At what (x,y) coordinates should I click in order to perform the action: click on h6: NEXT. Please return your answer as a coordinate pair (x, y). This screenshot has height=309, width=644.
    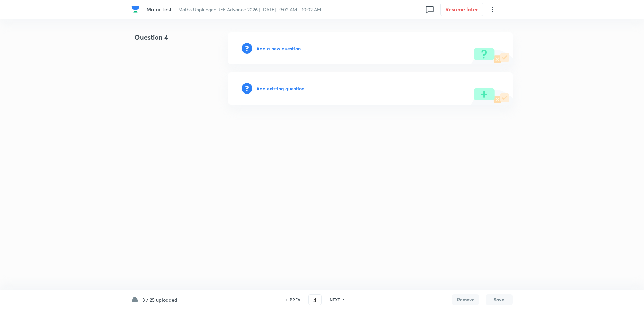
    Looking at the image, I should click on (335, 300).